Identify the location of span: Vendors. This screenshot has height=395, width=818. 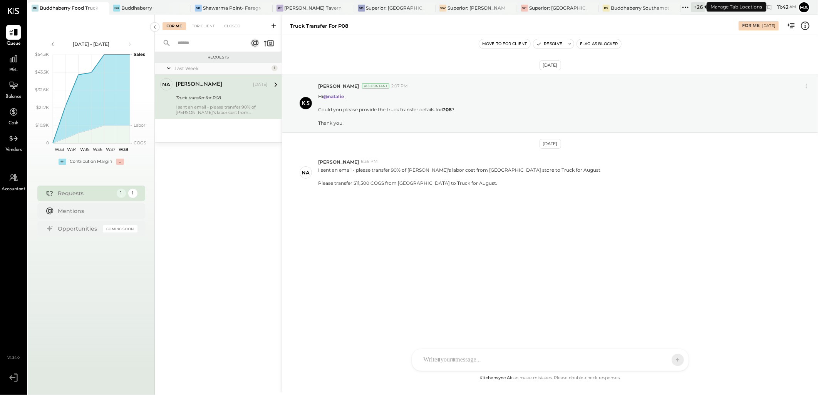
(13, 150).